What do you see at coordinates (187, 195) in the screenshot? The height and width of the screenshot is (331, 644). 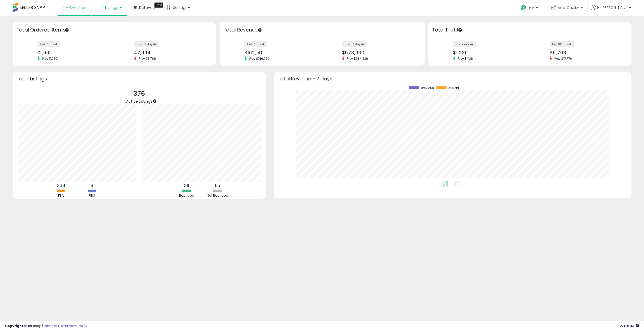 I see `div: Repriced` at bounding box center [187, 195].